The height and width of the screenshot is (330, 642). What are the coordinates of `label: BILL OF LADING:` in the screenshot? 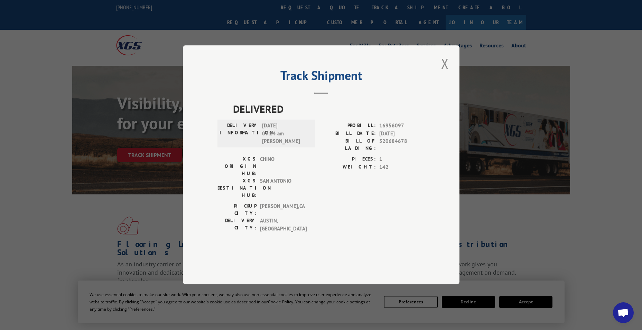 It's located at (348, 145).